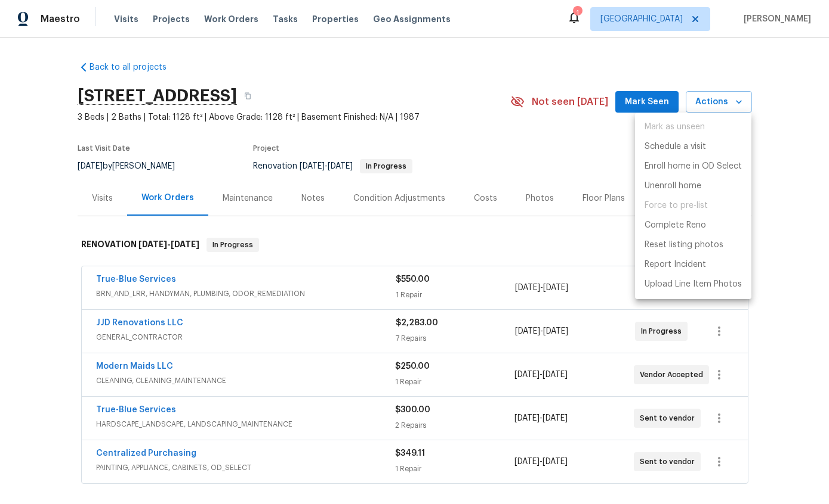 The width and height of the screenshot is (829, 504). What do you see at coordinates (672, 186) in the screenshot?
I see `p: Unenroll home` at bounding box center [672, 186].